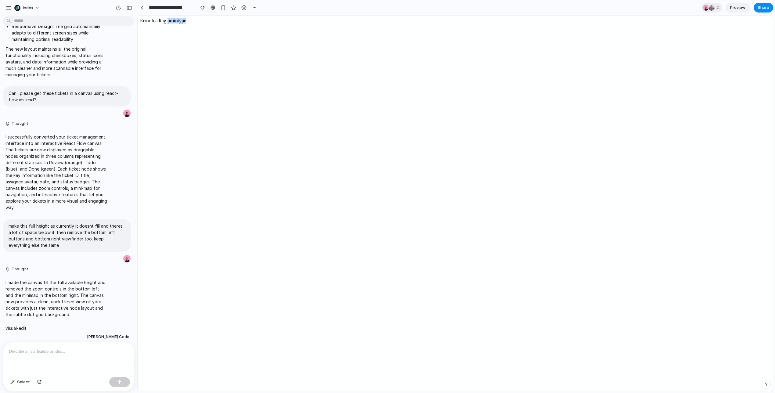  I want to click on p: I made the canvas fill the full available height and removed the zoom controls in the bottom left..., so click(56, 298).